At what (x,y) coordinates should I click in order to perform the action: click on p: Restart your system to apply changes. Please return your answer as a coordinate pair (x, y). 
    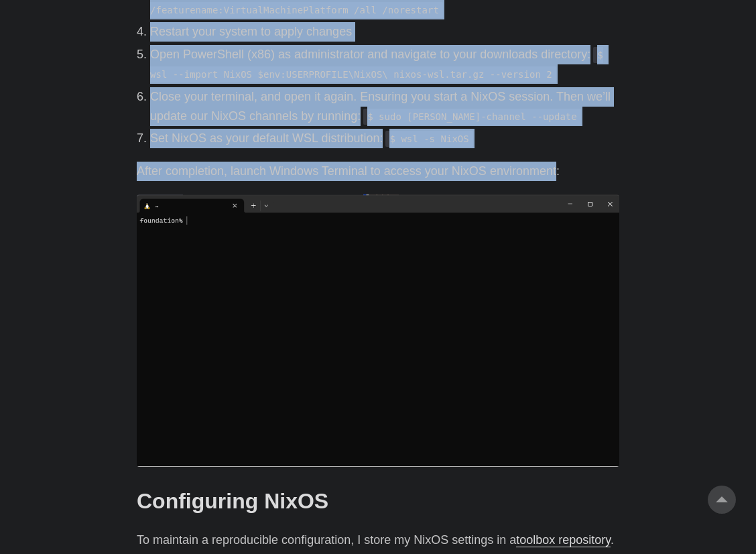
    Looking at the image, I should click on (384, 31).